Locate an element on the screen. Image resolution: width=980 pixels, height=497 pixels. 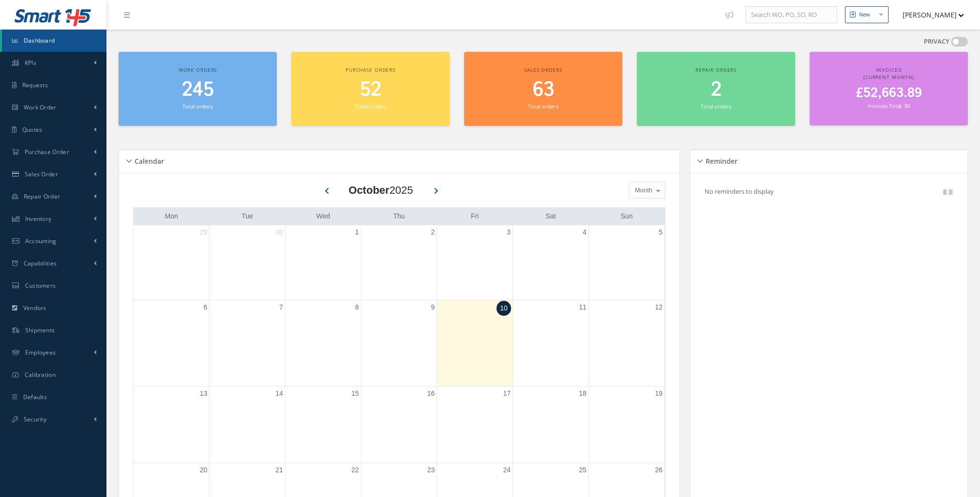
a: October 24, 2025 is located at coordinates (507, 470).